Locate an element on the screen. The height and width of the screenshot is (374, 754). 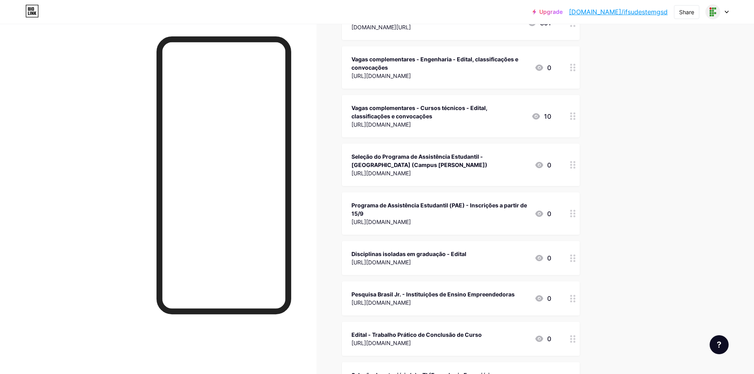
div: Share is located at coordinates (687, 12).